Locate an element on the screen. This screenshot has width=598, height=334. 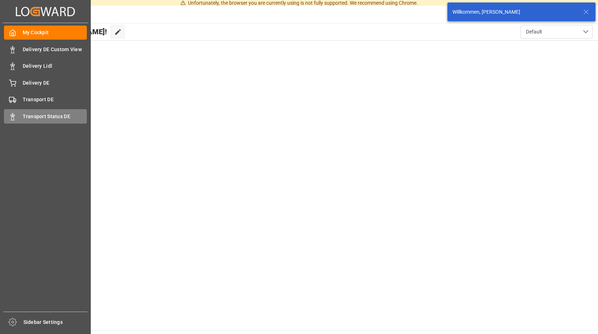
a: Delivery DE Custom View is located at coordinates (45, 49).